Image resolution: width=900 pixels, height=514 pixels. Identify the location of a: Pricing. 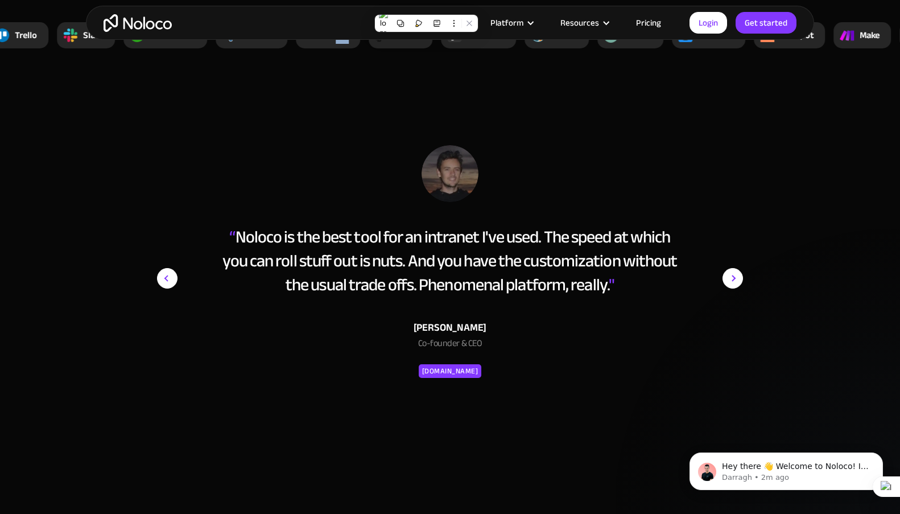
(648, 23).